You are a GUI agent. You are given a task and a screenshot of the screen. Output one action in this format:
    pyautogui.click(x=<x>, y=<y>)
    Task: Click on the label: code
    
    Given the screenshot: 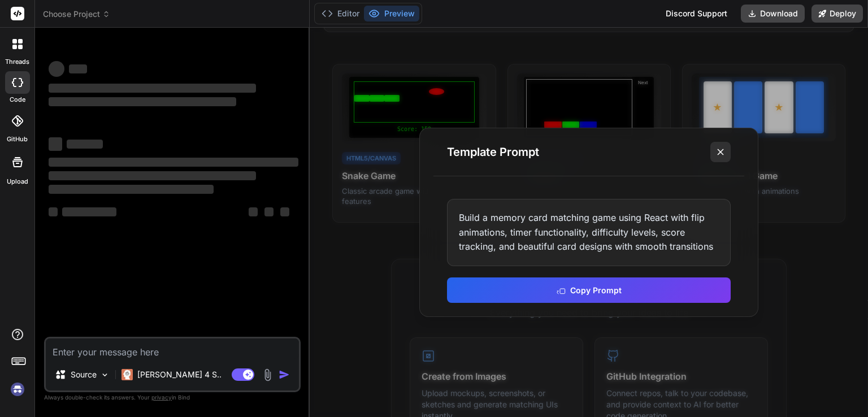 What is the action you would take?
    pyautogui.click(x=17, y=100)
    